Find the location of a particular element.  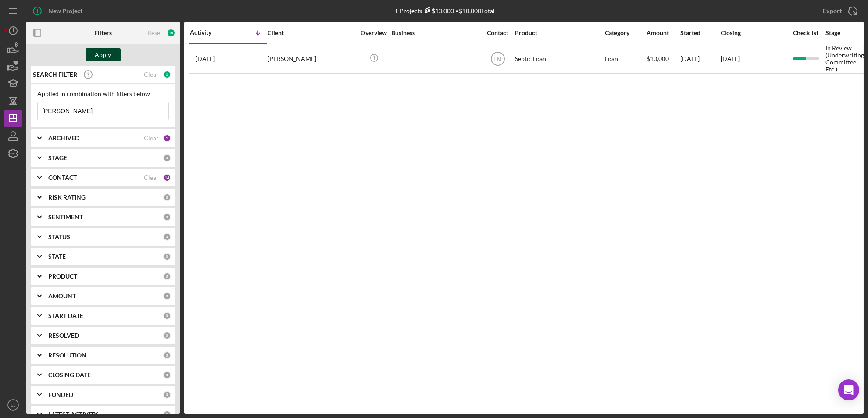

b: RISK RATING is located at coordinates (67, 198).